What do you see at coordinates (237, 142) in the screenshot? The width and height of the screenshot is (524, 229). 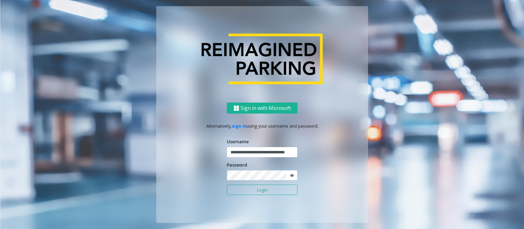 I see `label: Username` at bounding box center [237, 142].